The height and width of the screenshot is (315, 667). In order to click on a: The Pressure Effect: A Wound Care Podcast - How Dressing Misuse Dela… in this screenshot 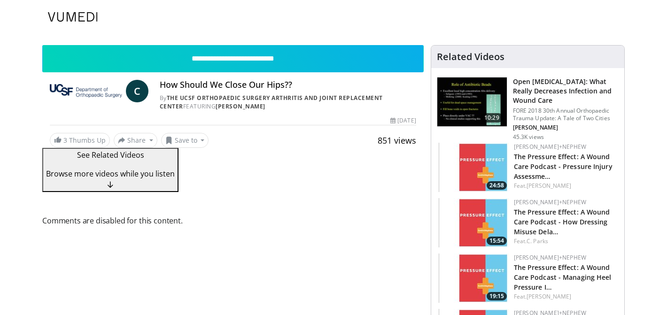, I will do `click(562, 222)`.